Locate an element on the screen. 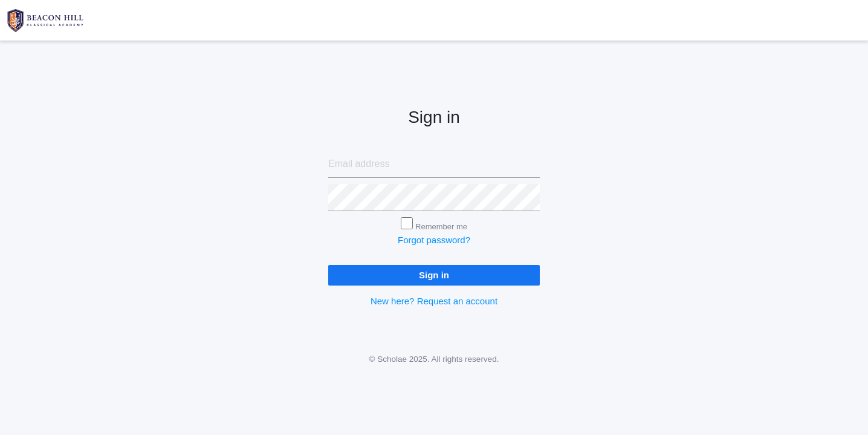  label: Remember me is located at coordinates (441, 226).